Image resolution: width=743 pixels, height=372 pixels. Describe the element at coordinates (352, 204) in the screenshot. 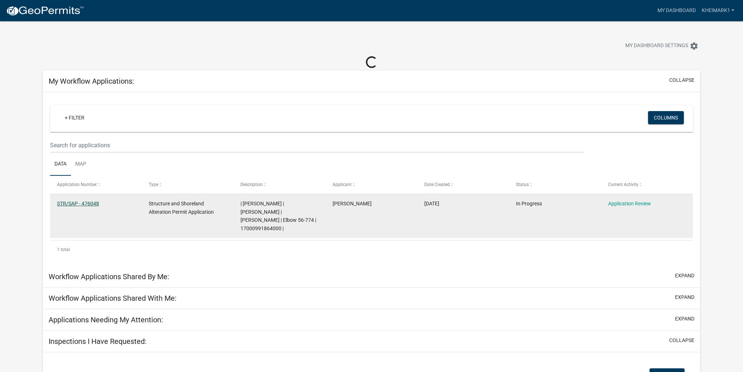

I see `span: Kent Heimark` at that location.